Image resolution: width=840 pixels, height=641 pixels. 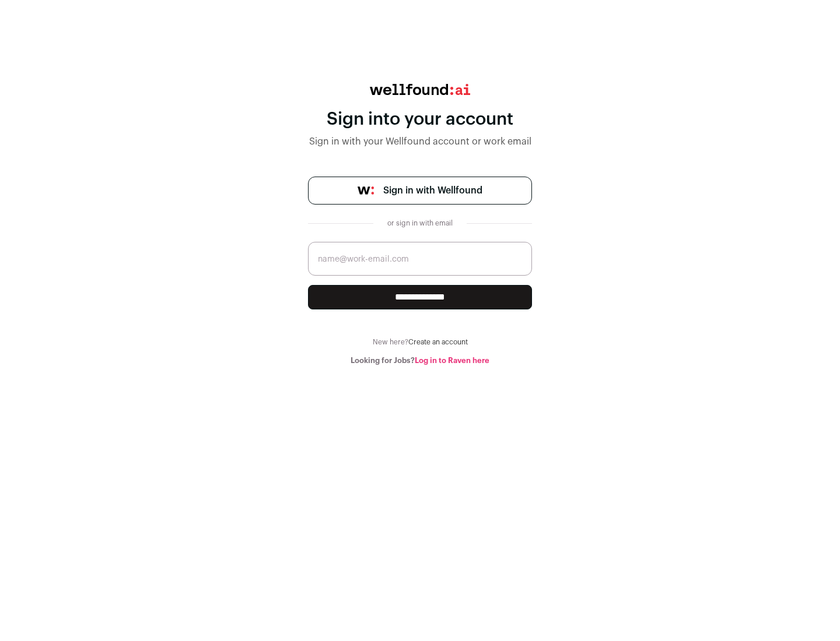 What do you see at coordinates (420, 142) in the screenshot?
I see `div: Sign in with your Wellfound account or work email` at bounding box center [420, 142].